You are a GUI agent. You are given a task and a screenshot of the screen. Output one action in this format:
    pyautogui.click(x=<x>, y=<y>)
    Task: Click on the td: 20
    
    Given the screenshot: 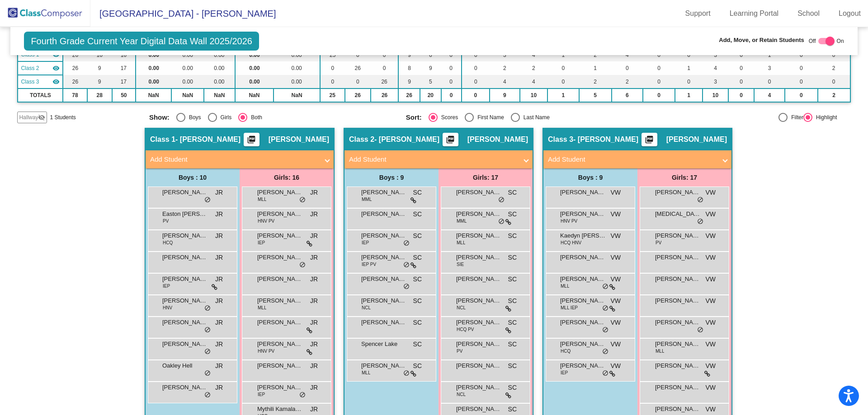 What is the action you would take?
    pyautogui.click(x=430, y=95)
    